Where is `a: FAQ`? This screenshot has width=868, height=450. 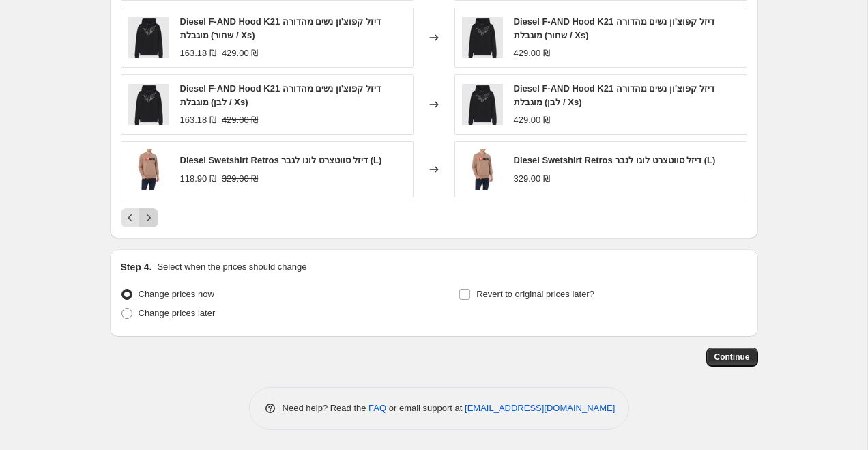
a: FAQ is located at coordinates (378, 408).